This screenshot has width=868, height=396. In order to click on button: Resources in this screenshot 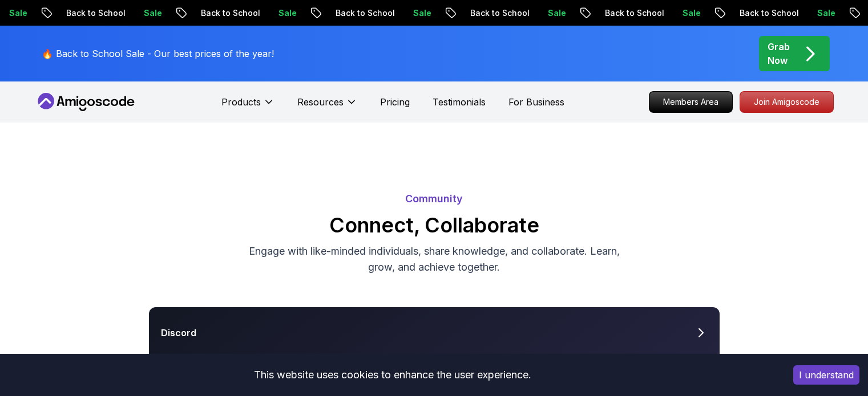, I will do `click(327, 106)`.